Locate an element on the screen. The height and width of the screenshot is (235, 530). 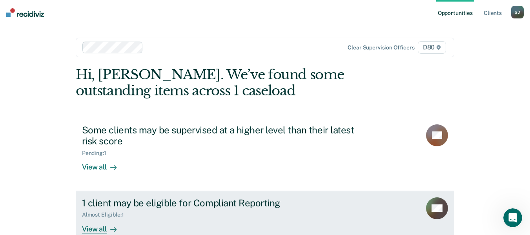
button: SD is located at coordinates (517, 12).